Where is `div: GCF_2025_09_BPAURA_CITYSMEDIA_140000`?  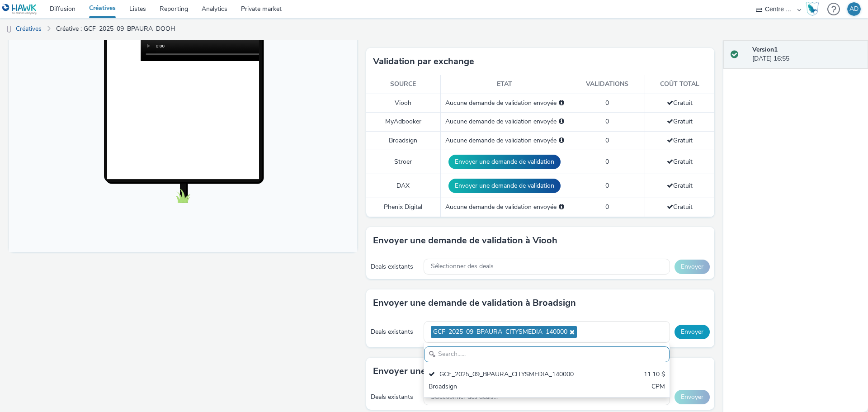 div: GCF_2025_09_BPAURA_CITYSMEDIA_140000 is located at coordinates (506, 375).